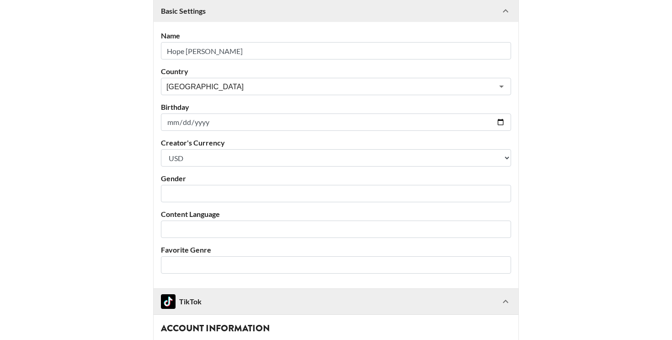  I want to click on label: Name, so click(336, 36).